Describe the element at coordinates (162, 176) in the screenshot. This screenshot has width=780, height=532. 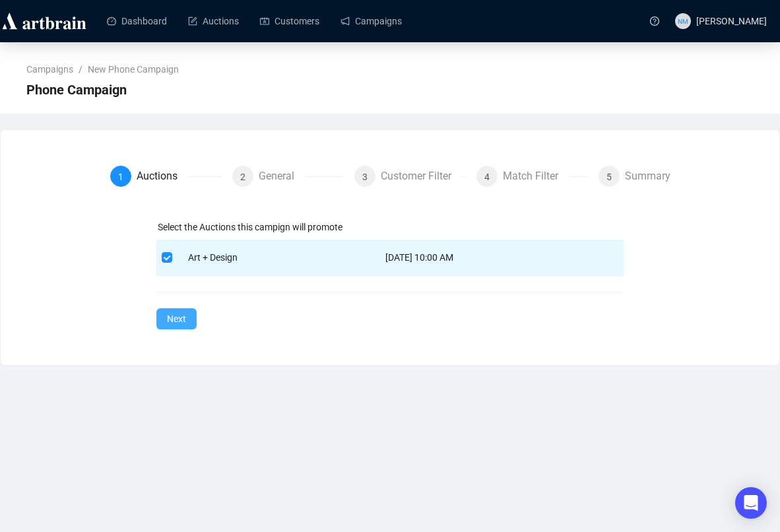
I see `div: Auctions` at that location.